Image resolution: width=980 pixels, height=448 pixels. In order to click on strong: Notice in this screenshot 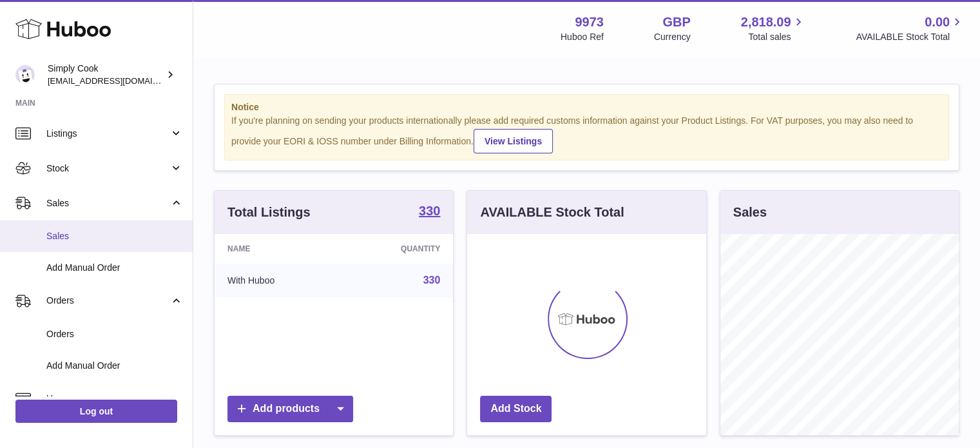, I will do `click(586, 107)`.